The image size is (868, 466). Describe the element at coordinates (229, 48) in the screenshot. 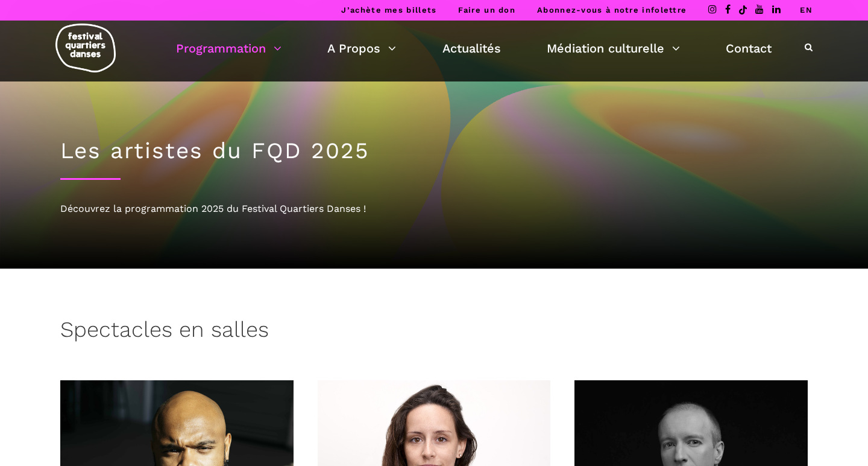

I see `a: Programmation` at that location.